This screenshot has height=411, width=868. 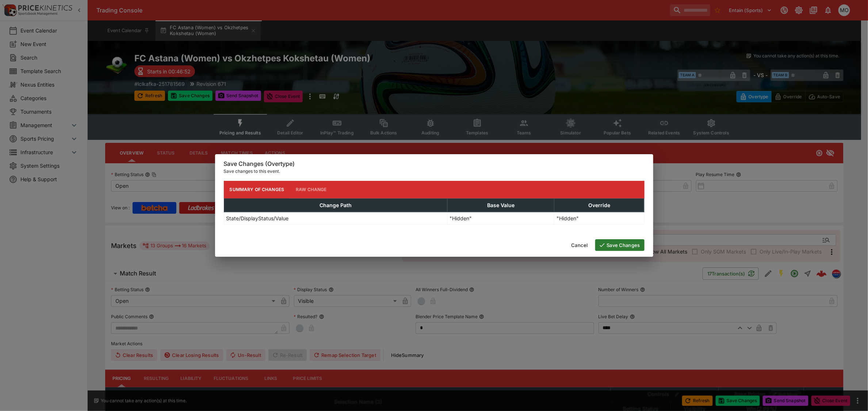 I want to click on th: Base Value, so click(x=500, y=205).